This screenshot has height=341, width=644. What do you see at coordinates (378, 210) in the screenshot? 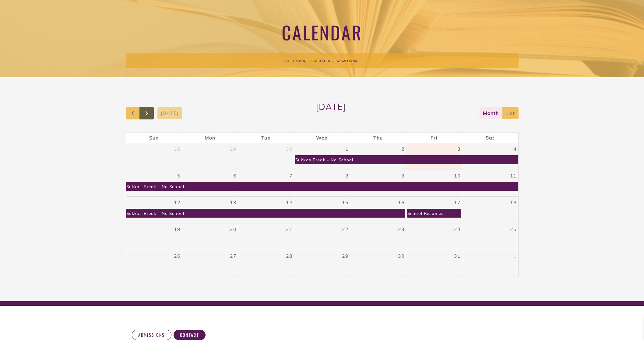
I see `td: October 16, 2025` at bounding box center [378, 210].